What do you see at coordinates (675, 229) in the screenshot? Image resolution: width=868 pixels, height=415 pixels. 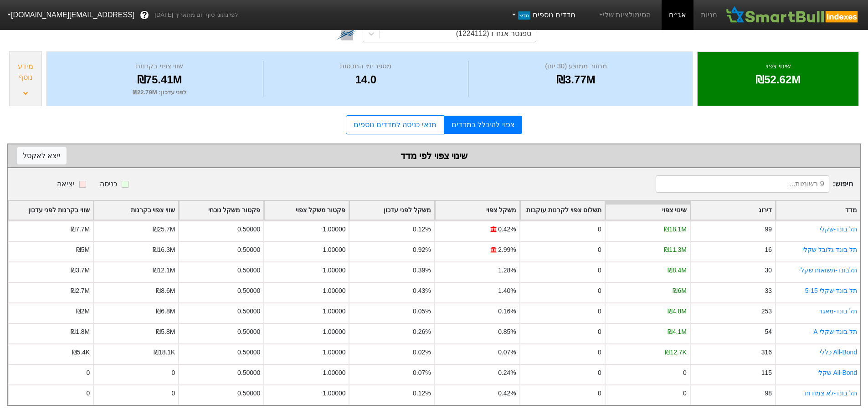 I see `div: ₪18.1M` at bounding box center [675, 229].